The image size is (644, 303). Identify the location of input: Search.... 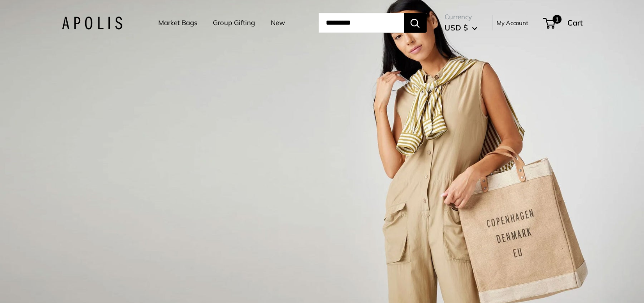
(361, 23).